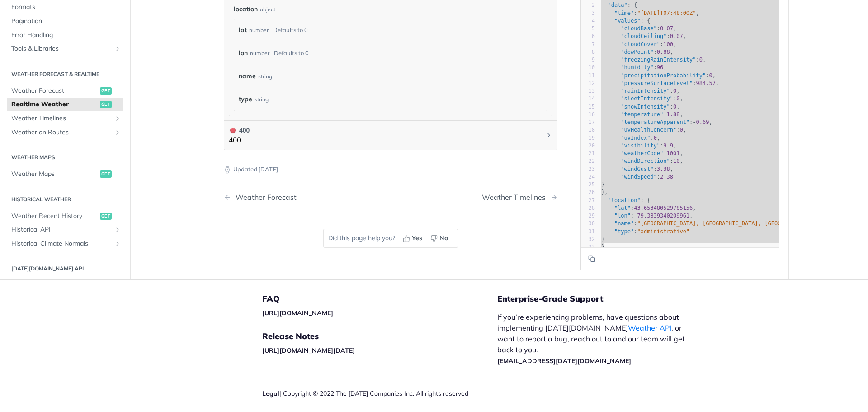 The width and height of the screenshot is (868, 412). What do you see at coordinates (643, 36) in the screenshot?
I see `span: "cloudCeiling"` at bounding box center [643, 36].